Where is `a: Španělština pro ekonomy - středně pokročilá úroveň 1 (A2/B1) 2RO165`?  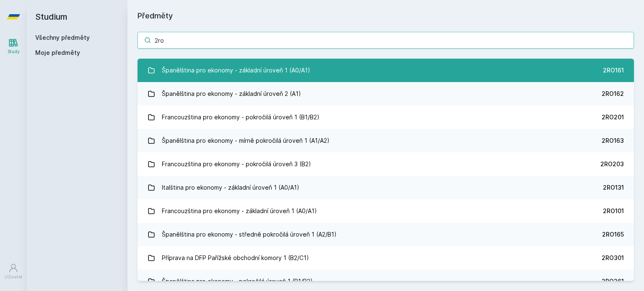
a: Španělština pro ekonomy - středně pokročilá úroveň 1 (A2/B1) 2RO165 is located at coordinates (386, 234).